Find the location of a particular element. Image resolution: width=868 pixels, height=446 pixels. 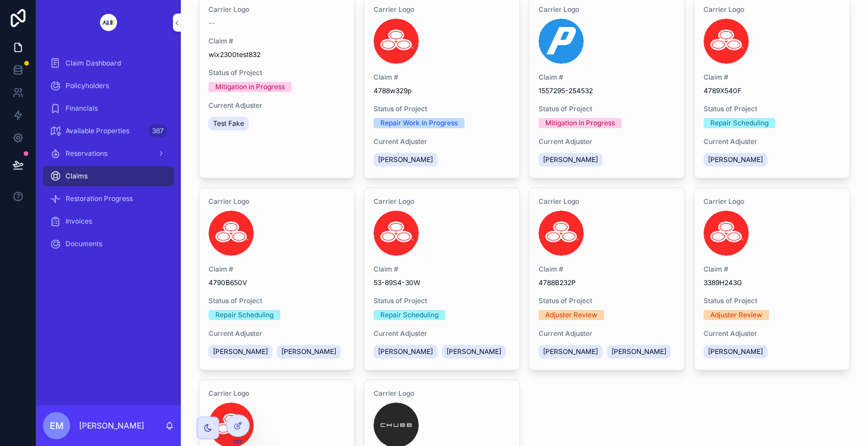

a: Claims is located at coordinates (109, 176).